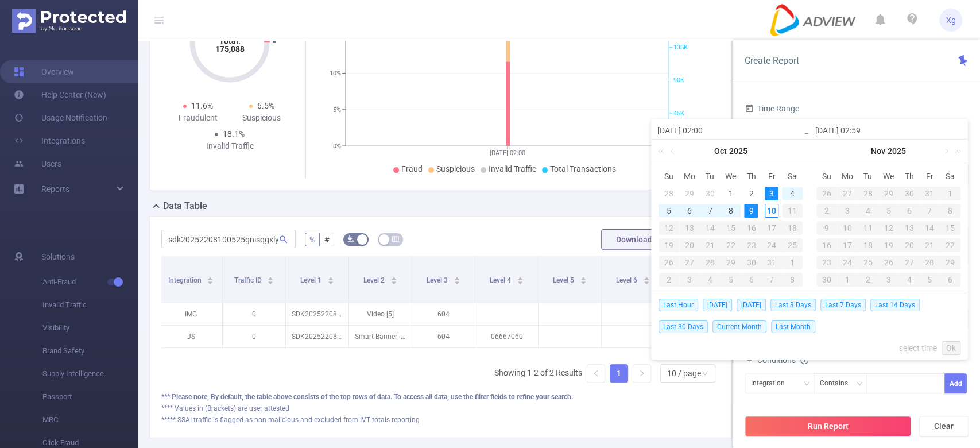 This screenshot has height=448, width=980. Describe the element at coordinates (751, 245) in the screenshot. I see `td: October 23, 2025` at that location.